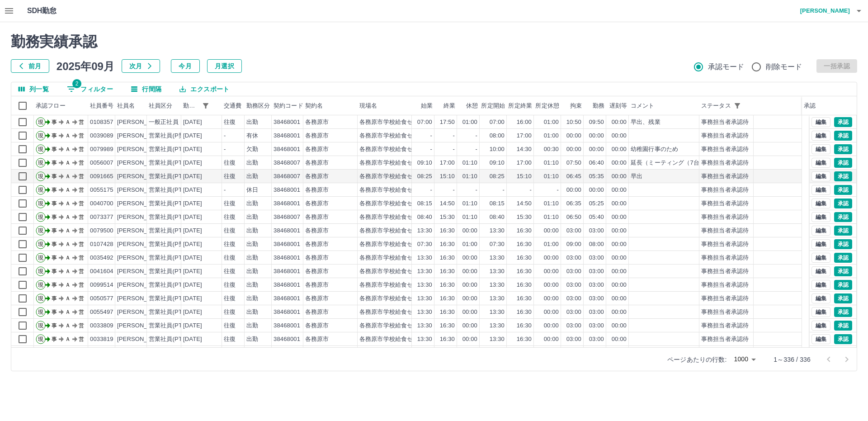 This screenshot has height=421, width=868. Describe the element at coordinates (206, 106) in the screenshot. I see `button: フィルター表示` at that location.